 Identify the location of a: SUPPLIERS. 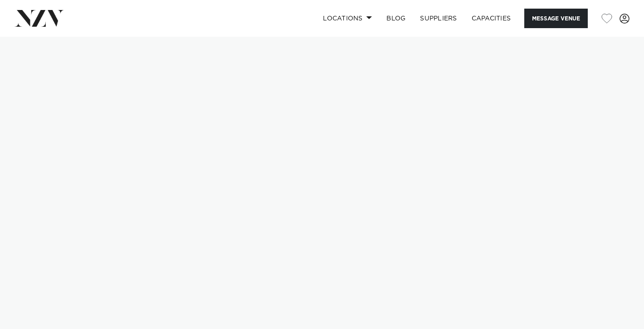
(438, 18).